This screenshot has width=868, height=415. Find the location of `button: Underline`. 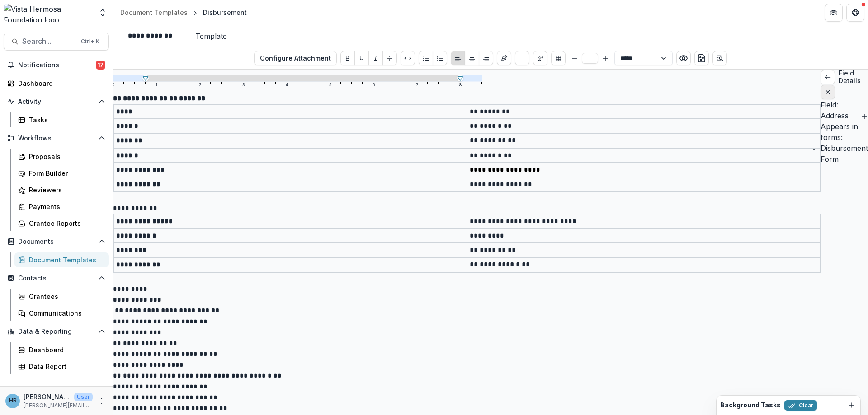

button: Underline is located at coordinates (362, 58).